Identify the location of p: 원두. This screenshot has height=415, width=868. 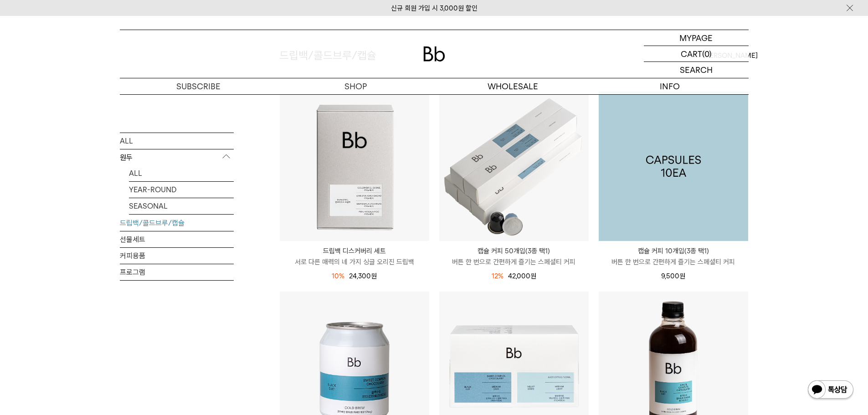
(177, 157).